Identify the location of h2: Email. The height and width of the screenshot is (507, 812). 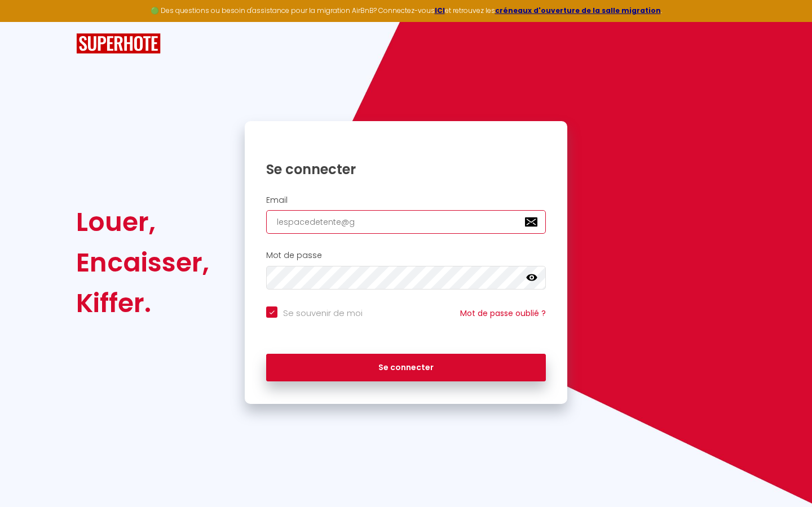
(406, 200).